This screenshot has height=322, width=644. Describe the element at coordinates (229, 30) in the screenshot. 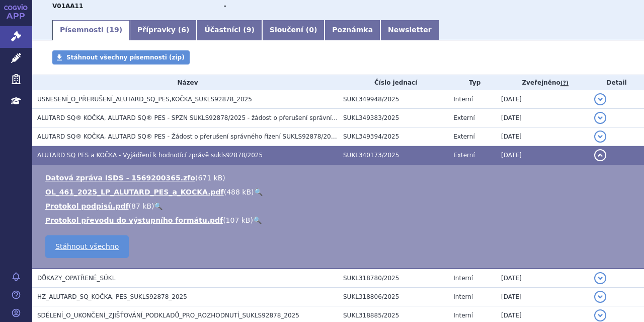

I see `a: Účastníci (9)` at that location.